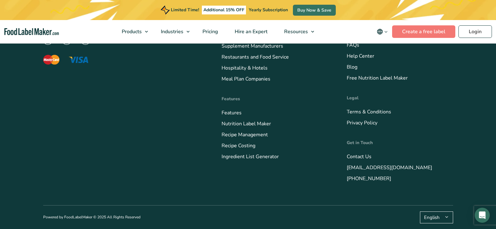  Describe the element at coordinates (245, 68) in the screenshot. I see `a: Hospitality & Hotels` at that location.